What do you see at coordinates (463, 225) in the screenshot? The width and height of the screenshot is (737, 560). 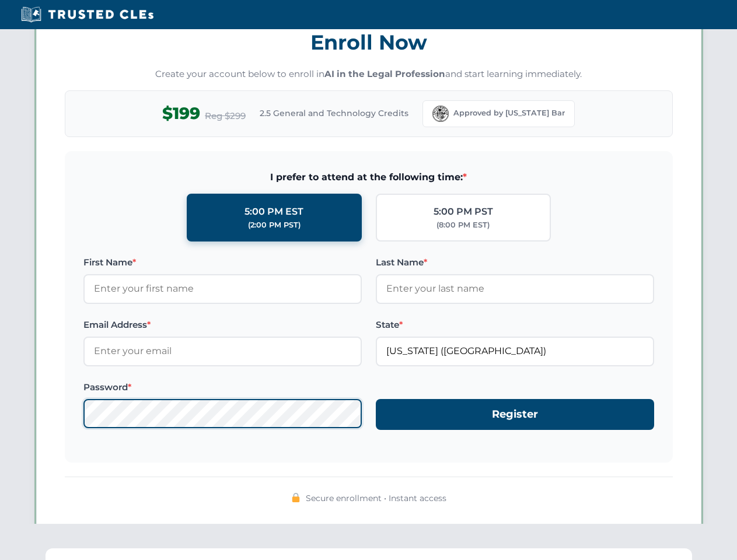 I see `div: (8:00 PM EST)` at bounding box center [463, 225].